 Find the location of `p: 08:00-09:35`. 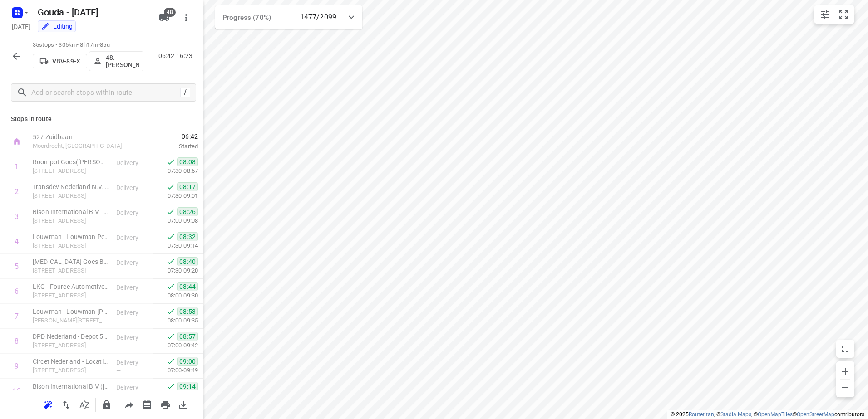

p: 08:00-09:35 is located at coordinates (175, 320).